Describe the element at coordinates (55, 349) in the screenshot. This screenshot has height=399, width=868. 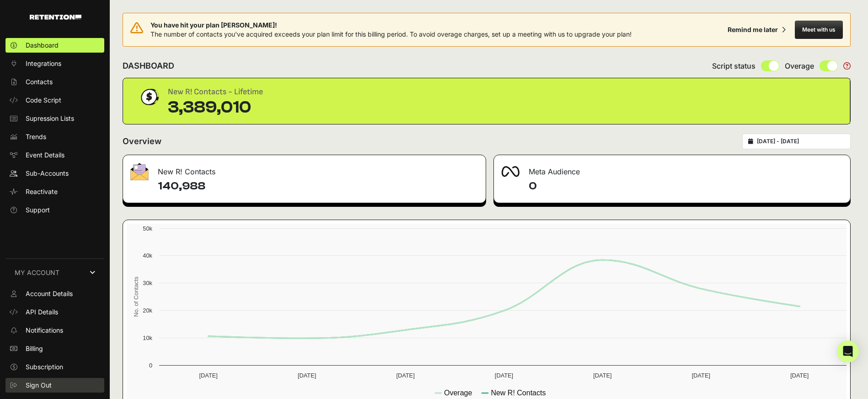
I see `a: Billing` at that location.